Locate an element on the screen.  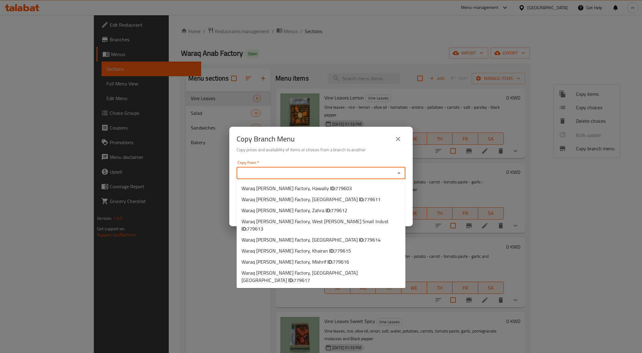
button: close is located at coordinates (398, 139).